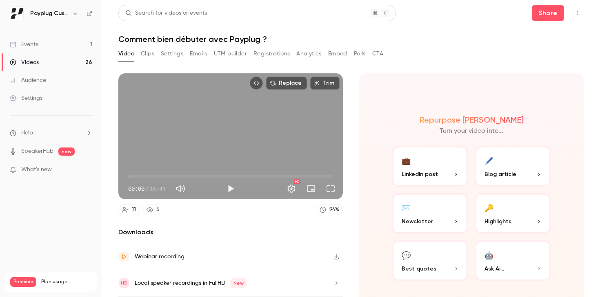 The height and width of the screenshot is (297, 600). What do you see at coordinates (158, 210) in the screenshot?
I see `div: 5` at bounding box center [158, 210].